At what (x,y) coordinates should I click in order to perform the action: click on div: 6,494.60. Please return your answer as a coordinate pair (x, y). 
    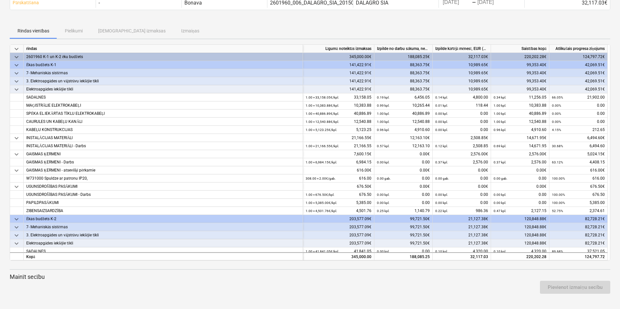
    Looking at the image, I should click on (578, 146).